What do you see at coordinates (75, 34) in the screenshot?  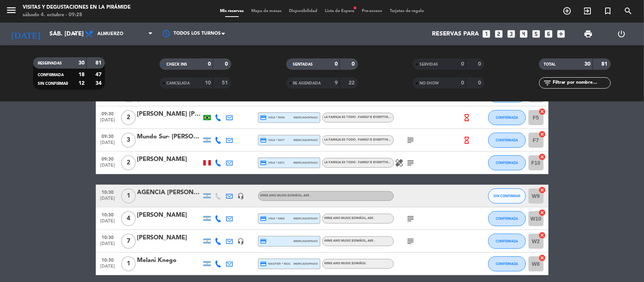 I see `i: arrow_drop_down` at bounding box center [75, 34].